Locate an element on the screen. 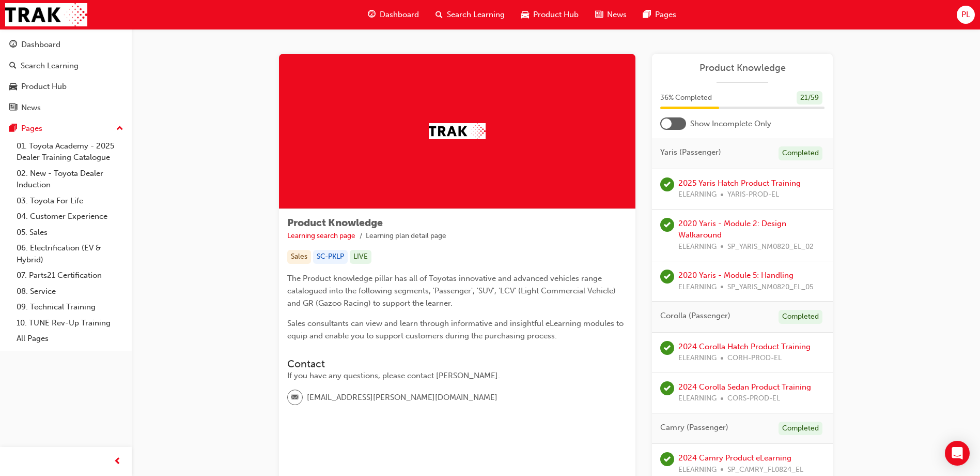 This screenshot has width=980, height=476. a: car-iconProduct Hub is located at coordinates (550, 15).